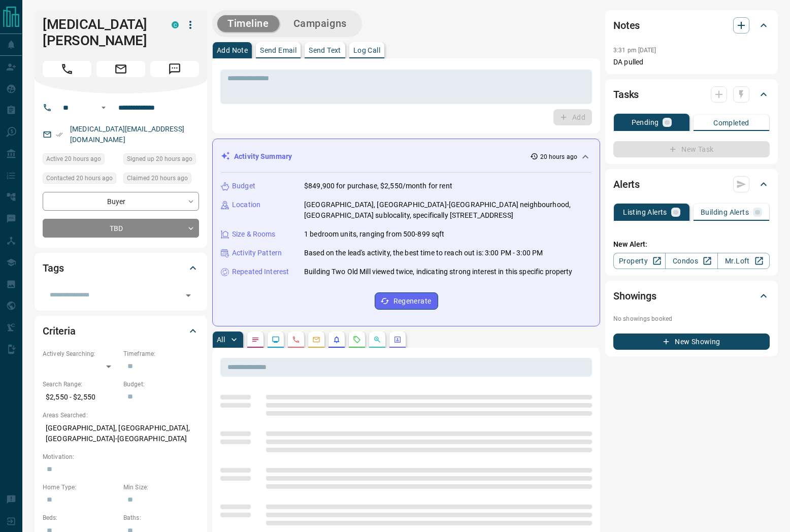 The width and height of the screenshot is (790, 532). I want to click on p: Budget:, so click(161, 385).